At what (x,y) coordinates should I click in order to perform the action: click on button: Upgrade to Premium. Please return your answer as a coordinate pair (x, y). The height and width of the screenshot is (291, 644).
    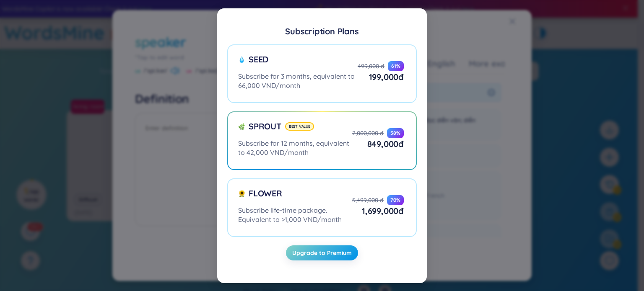
    Looking at the image, I should click on (322, 253).